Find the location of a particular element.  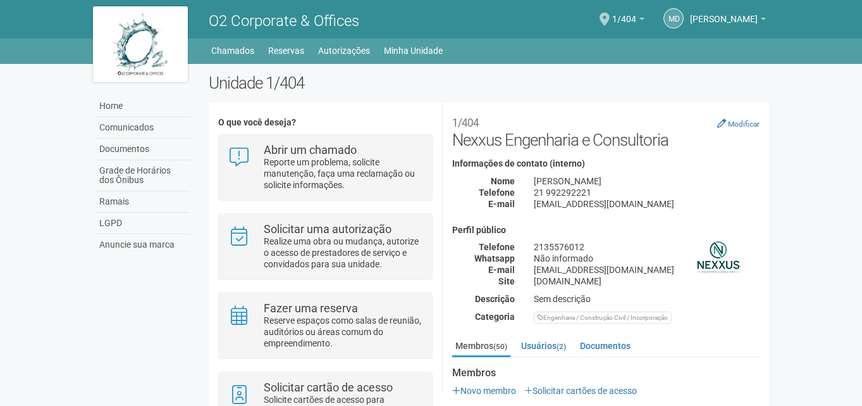

h4: O que você deseja? is located at coordinates (325, 122).